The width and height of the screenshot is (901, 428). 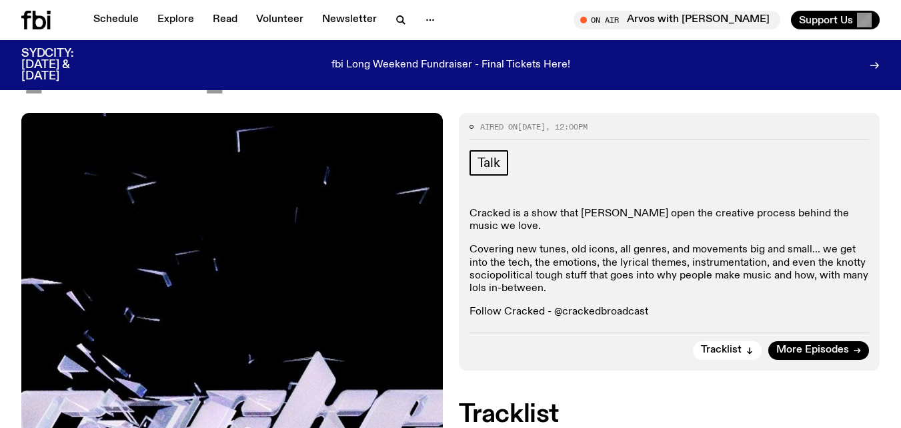 I want to click on a: Explore, so click(x=175, y=20).